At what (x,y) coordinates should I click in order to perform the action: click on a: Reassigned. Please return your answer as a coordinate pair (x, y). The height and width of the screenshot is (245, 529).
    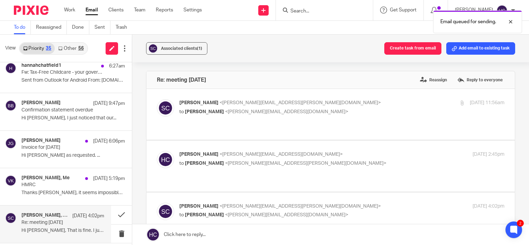
    Looking at the image, I should click on (51, 27).